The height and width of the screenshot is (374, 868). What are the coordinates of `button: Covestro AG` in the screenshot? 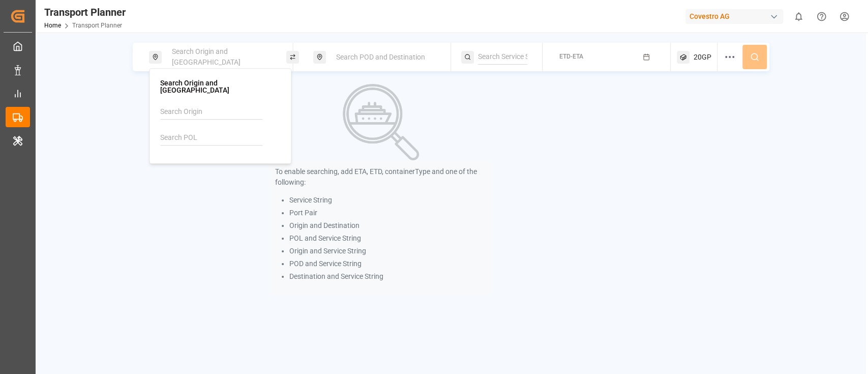 It's located at (736, 16).